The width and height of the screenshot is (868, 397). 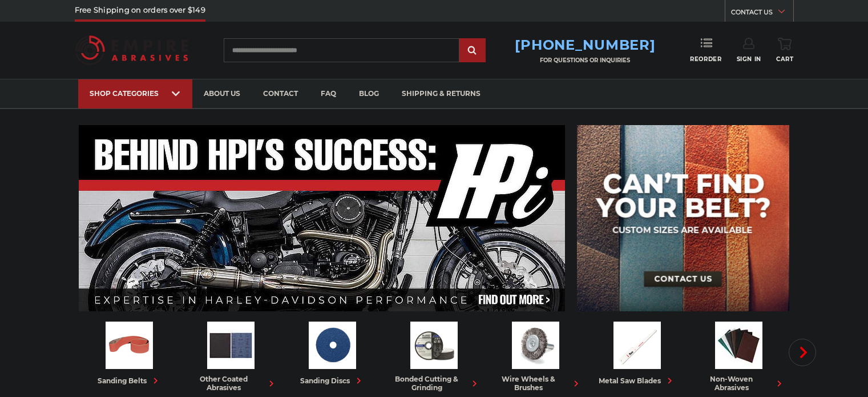 What do you see at coordinates (785, 50) in the screenshot?
I see `a: Cart` at bounding box center [785, 50].